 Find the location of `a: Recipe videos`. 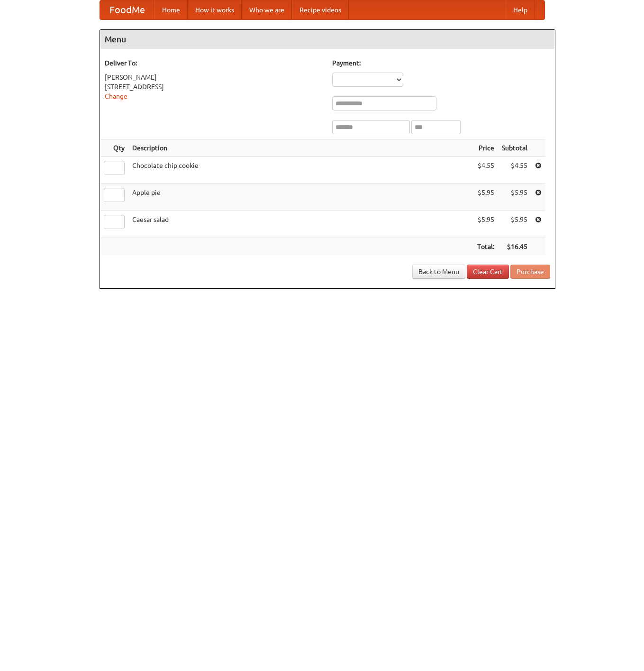

a: Recipe videos is located at coordinates (320, 10).